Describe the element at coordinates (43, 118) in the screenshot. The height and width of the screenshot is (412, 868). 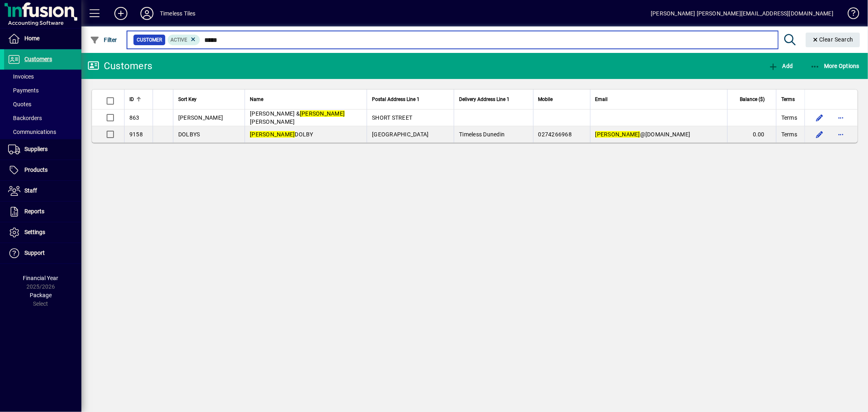
I see `a: Backorders` at that location.